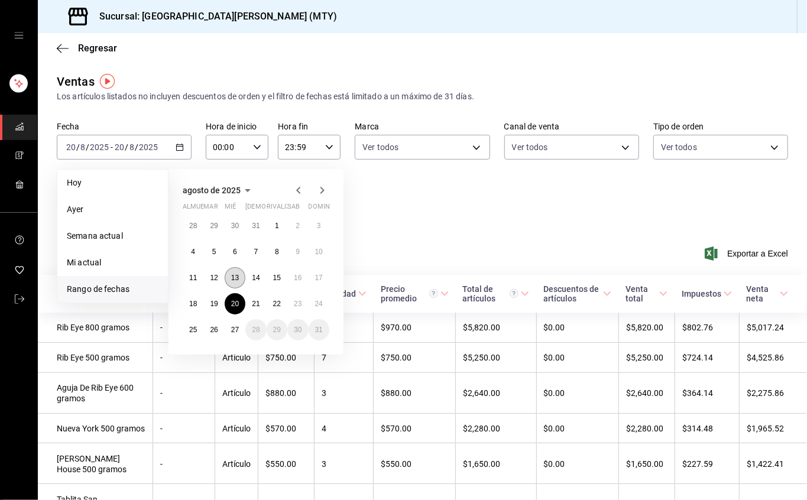  I want to click on font: mié, so click(230, 206).